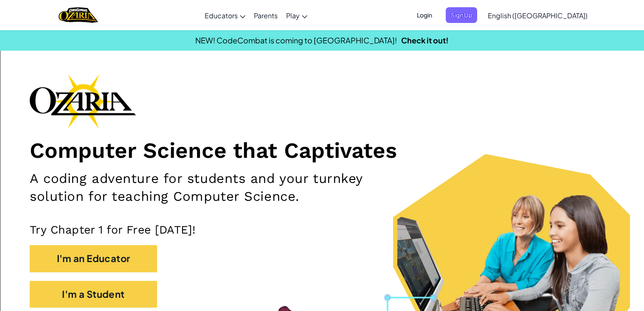 The width and height of the screenshot is (644, 311). I want to click on span: Login, so click(425, 15).